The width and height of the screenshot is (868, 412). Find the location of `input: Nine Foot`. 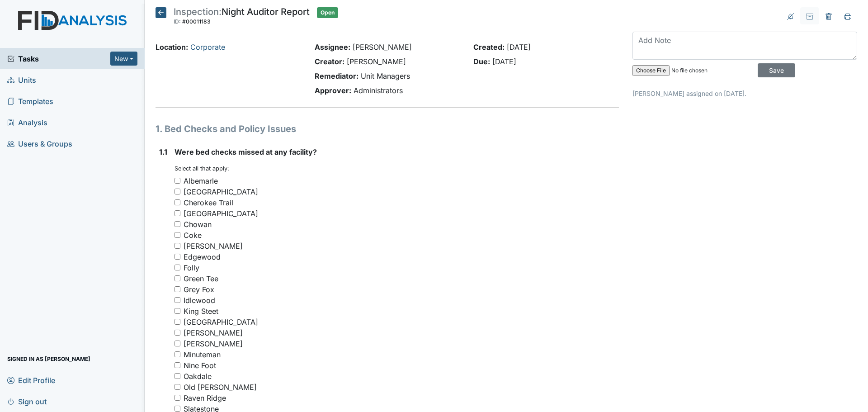

input: Nine Foot is located at coordinates (177, 365).